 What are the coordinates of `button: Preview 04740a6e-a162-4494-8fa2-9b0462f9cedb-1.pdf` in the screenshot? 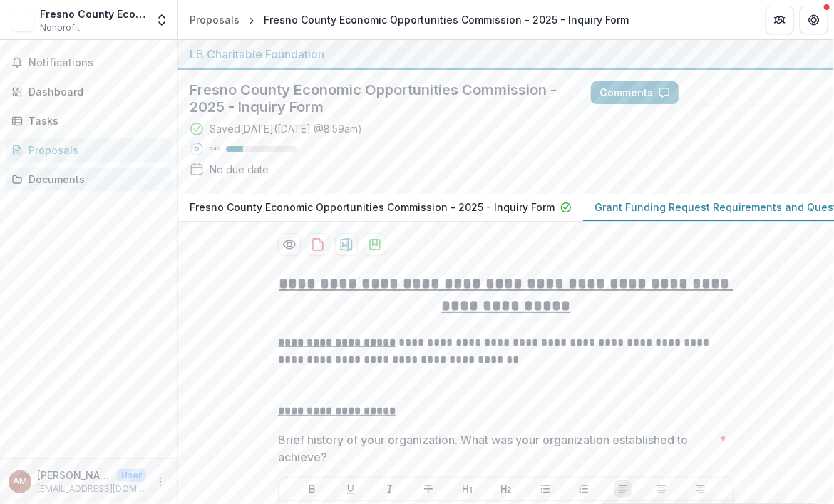 It's located at (289, 244).